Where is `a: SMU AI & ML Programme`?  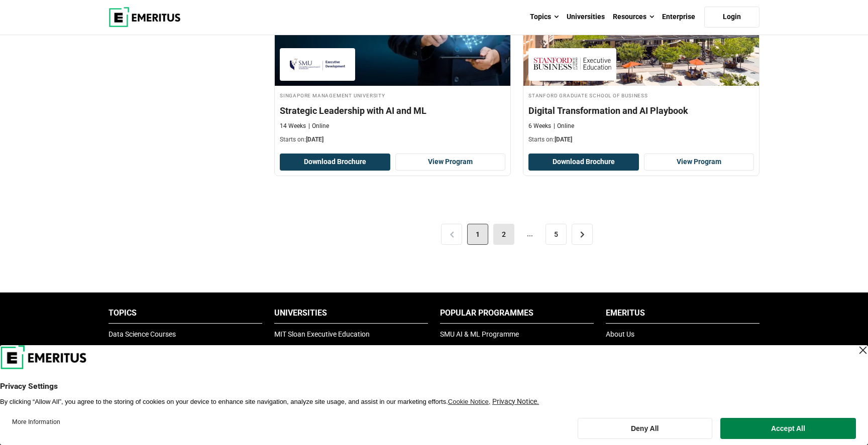 a: SMU AI & ML Programme is located at coordinates (479, 334).